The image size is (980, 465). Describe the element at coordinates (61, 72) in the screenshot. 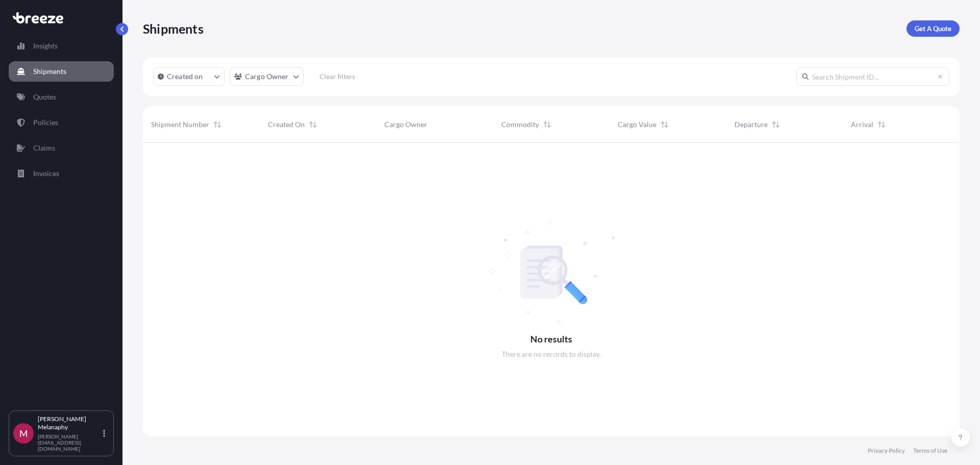

I see `a: Shipments` at that location.